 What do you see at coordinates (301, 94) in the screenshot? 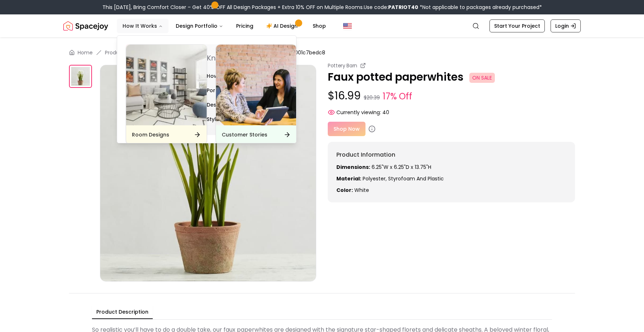
I see `div: Design Portfolio` at bounding box center [301, 94].